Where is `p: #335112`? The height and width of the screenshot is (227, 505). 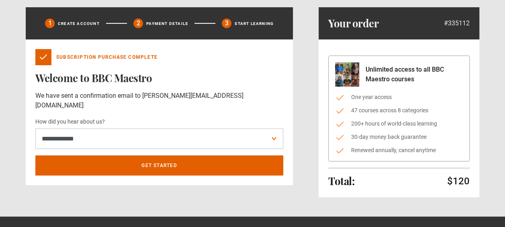
p: #335112 is located at coordinates (457, 23).